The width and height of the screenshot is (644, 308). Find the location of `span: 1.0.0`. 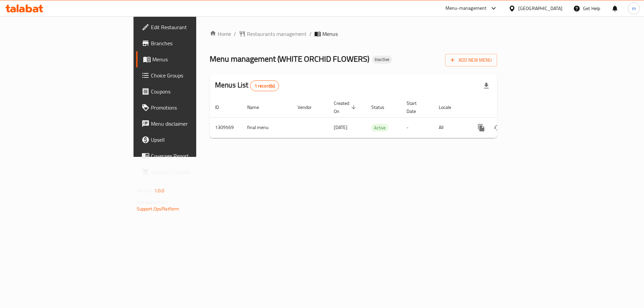

span: 1.0.0 is located at coordinates (159, 191).